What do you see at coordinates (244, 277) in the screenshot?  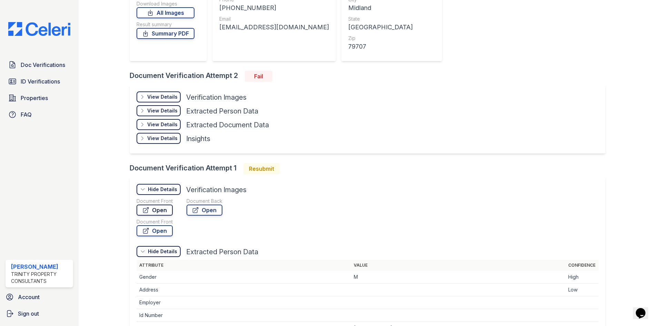 I see `td: Gender` at bounding box center [244, 277].